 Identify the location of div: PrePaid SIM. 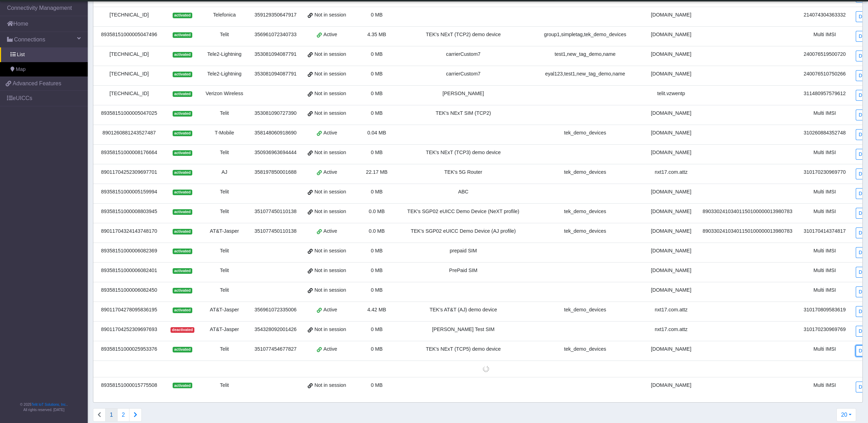
(463, 271).